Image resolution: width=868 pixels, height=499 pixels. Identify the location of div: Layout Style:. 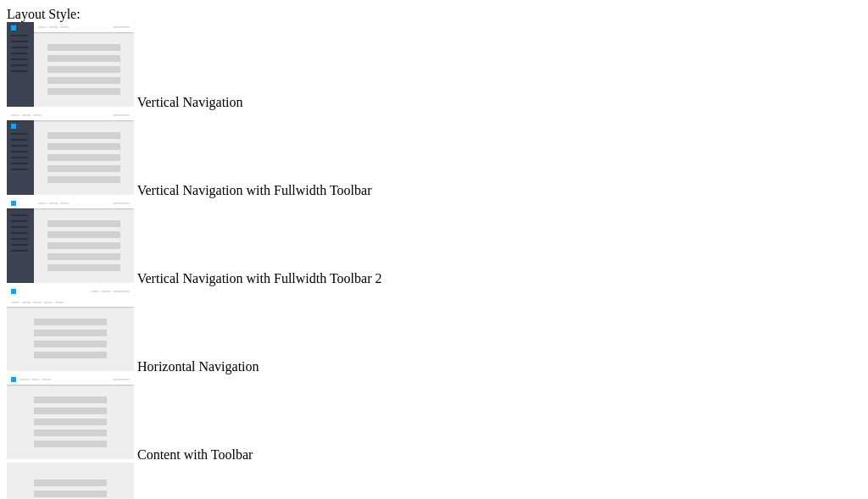
(434, 14).